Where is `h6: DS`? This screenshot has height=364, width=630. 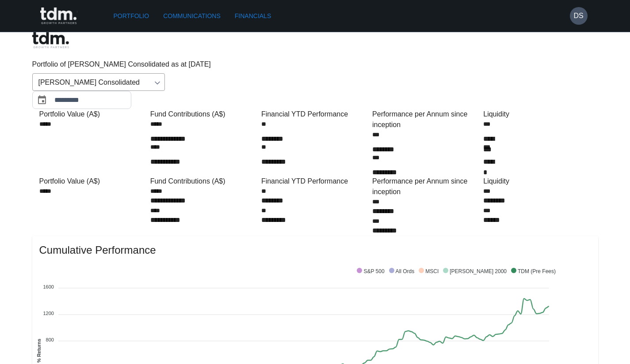 h6: DS is located at coordinates (578, 16).